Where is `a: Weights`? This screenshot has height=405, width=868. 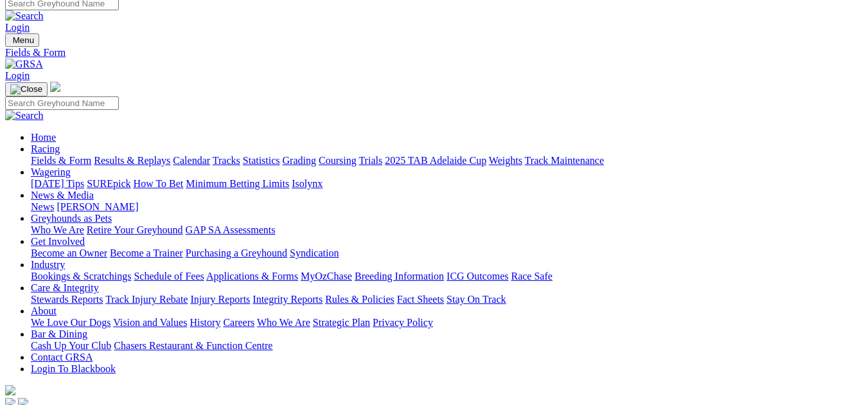
a: Weights is located at coordinates (506, 160).